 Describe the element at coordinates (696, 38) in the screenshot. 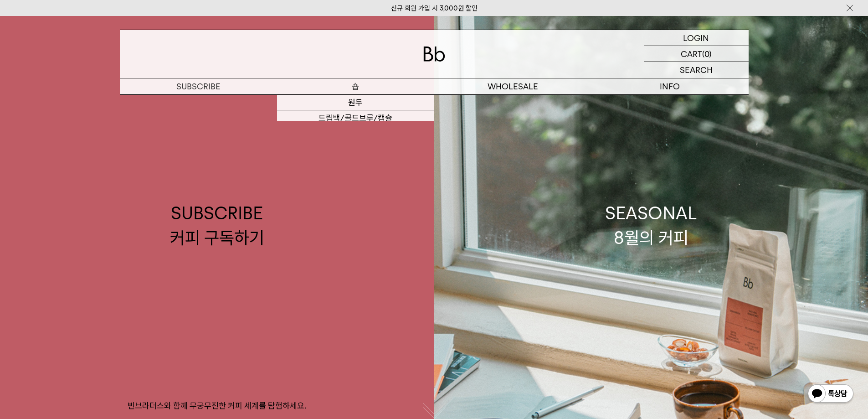

I see `p: LOGIN` at that location.